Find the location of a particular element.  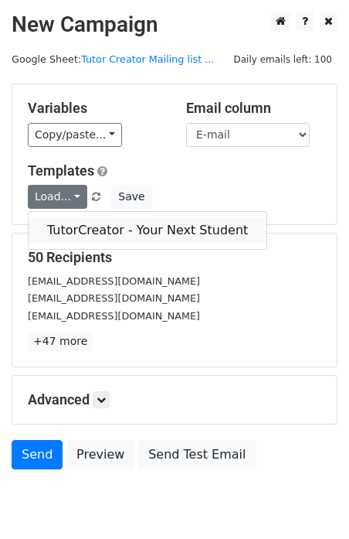

a: Send Test Email is located at coordinates (197, 454).